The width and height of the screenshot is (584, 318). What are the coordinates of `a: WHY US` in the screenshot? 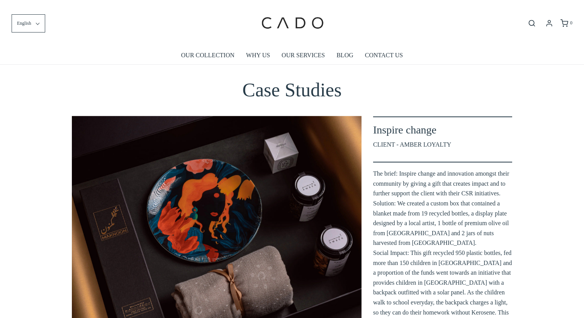 It's located at (258, 55).